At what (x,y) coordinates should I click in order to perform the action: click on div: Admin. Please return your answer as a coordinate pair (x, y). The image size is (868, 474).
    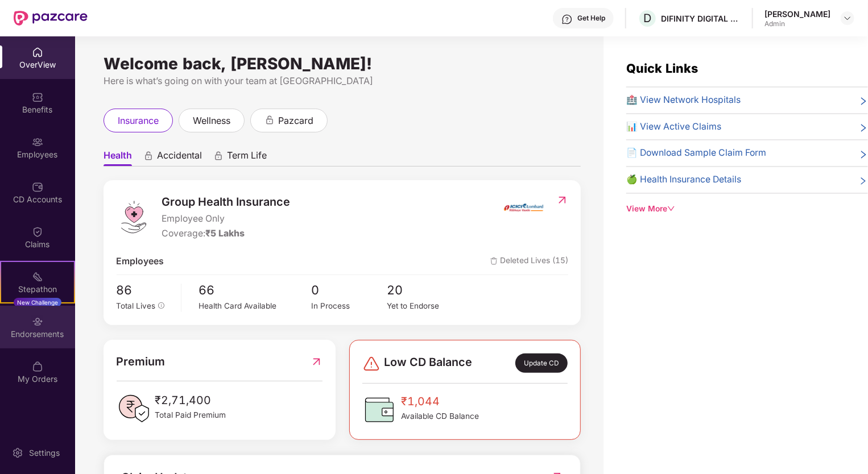
    Looking at the image, I should click on (797, 24).